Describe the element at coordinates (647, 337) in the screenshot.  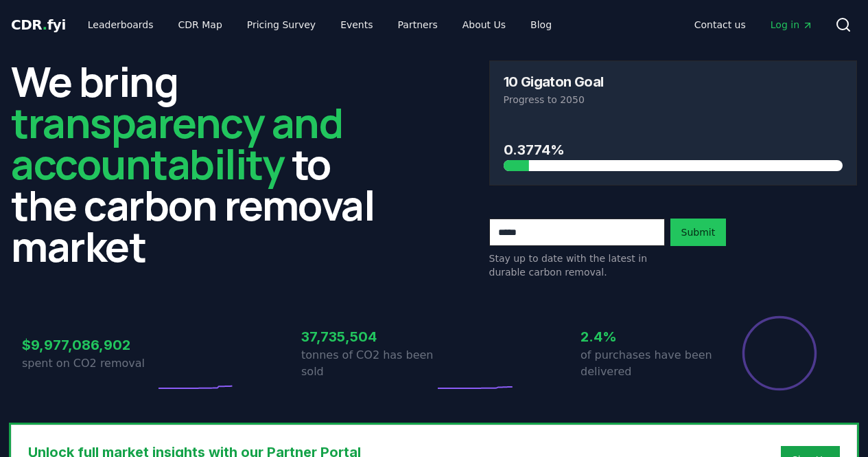
I see `h3: 2.4%` at that location.